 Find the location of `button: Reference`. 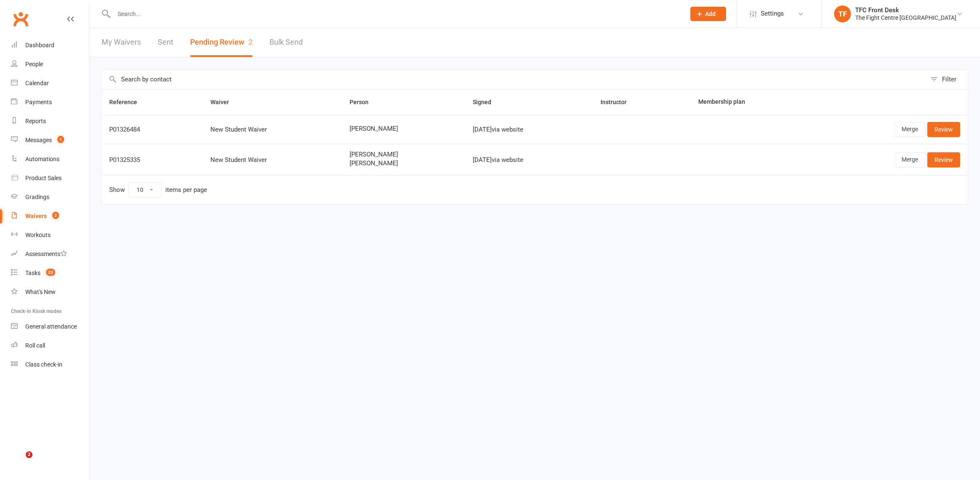

button: Reference is located at coordinates (128, 102).